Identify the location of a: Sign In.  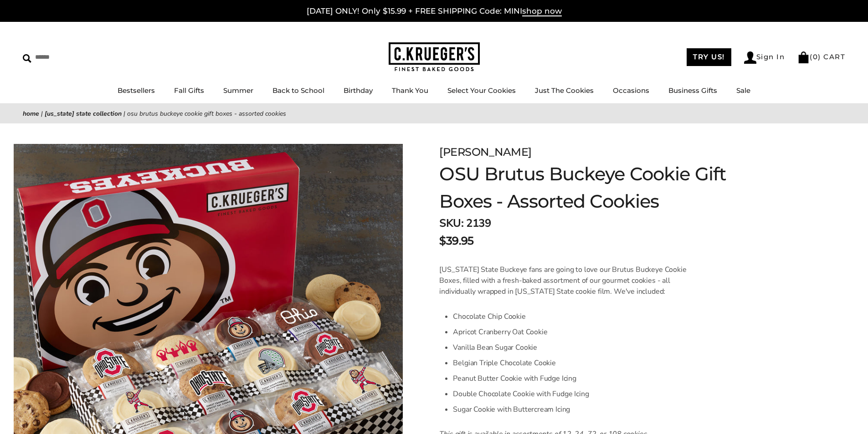
(765, 57).